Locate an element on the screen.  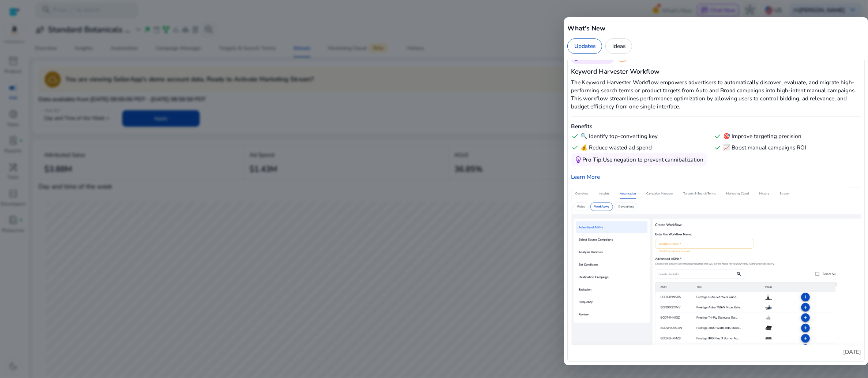
h5: What's New is located at coordinates (716, 28).